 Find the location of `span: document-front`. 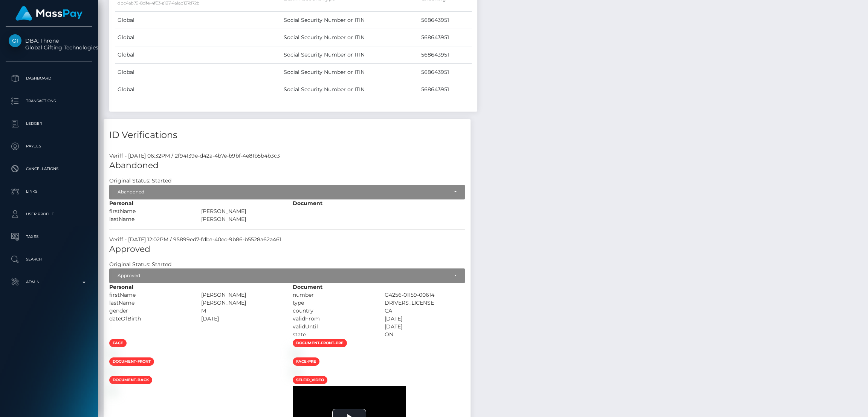

span: document-front is located at coordinates (131, 362).